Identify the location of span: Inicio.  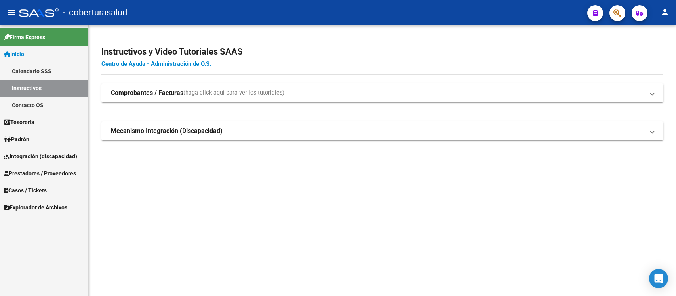
(14, 54).